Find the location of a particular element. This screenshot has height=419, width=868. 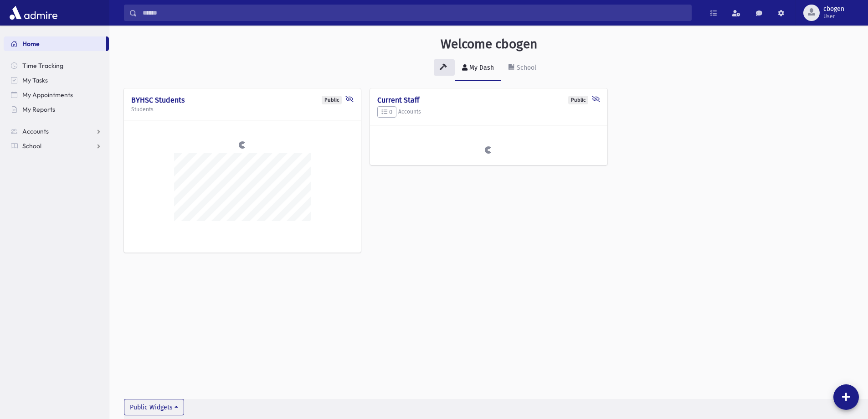

a: Accounts is located at coordinates (56, 131).